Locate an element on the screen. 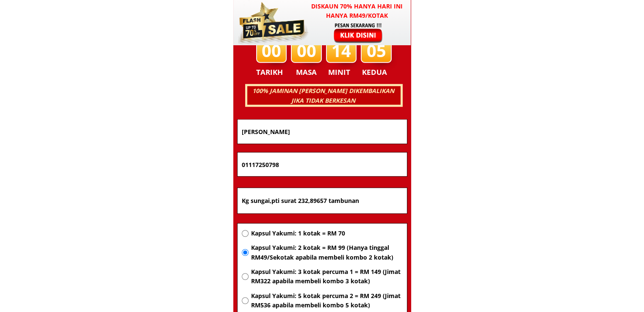 The image size is (644, 312). input: Alamat is located at coordinates (322, 201).